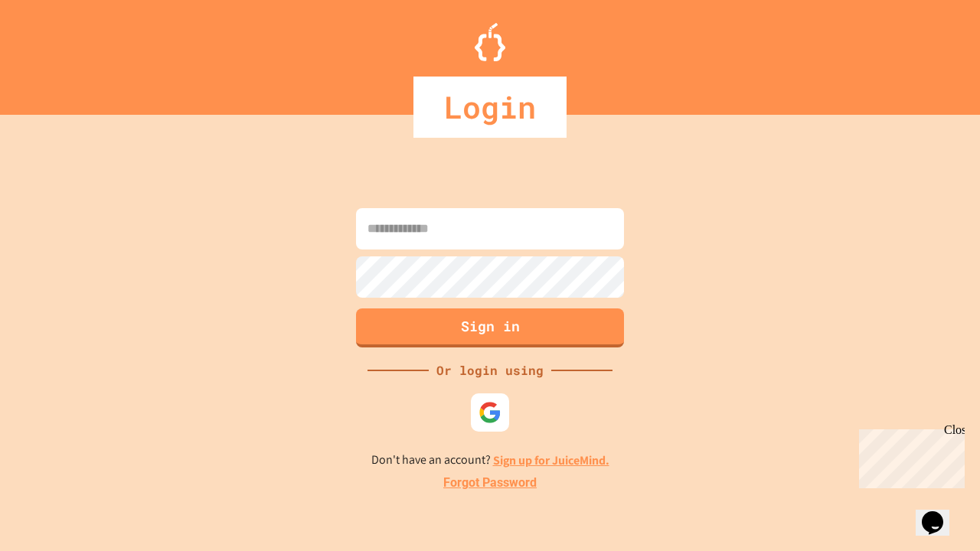 This screenshot has height=551, width=980. What do you see at coordinates (490, 460) in the screenshot?
I see `p: Don't have an account?` at bounding box center [490, 460].